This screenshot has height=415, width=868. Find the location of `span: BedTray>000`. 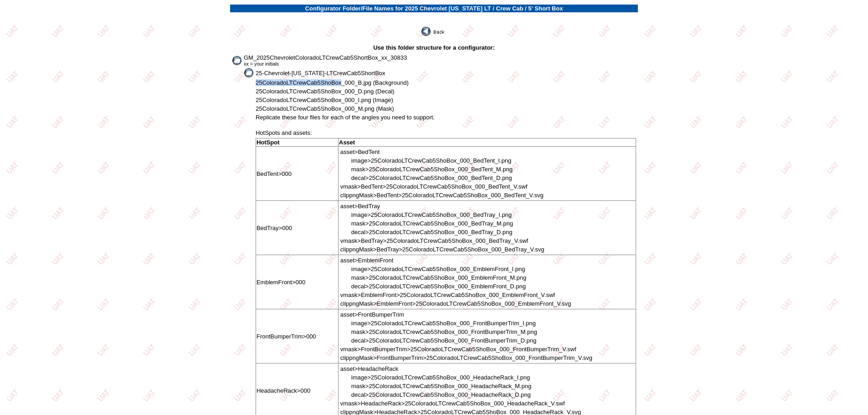

span: BedTray>000 is located at coordinates (274, 228).